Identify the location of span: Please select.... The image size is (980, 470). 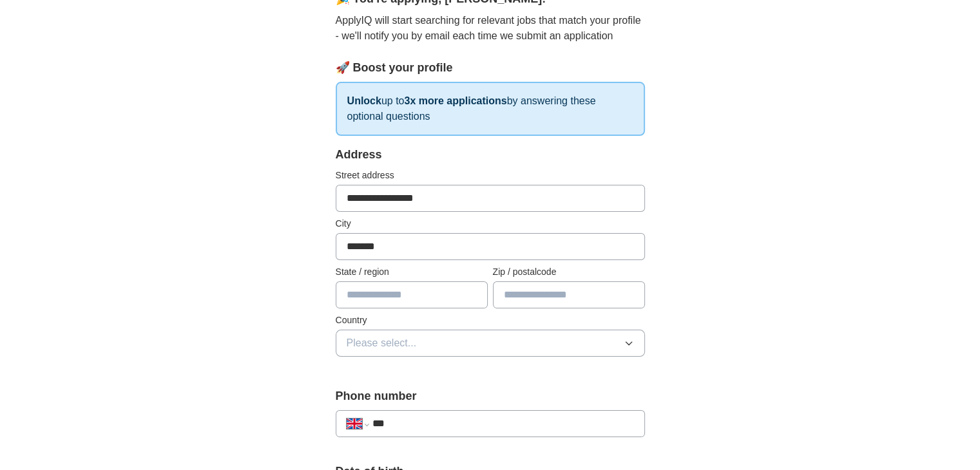
(381, 344).